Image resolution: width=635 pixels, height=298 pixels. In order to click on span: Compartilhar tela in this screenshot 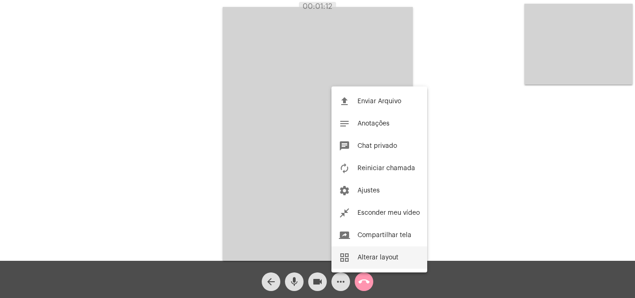, I will do `click(384, 235)`.